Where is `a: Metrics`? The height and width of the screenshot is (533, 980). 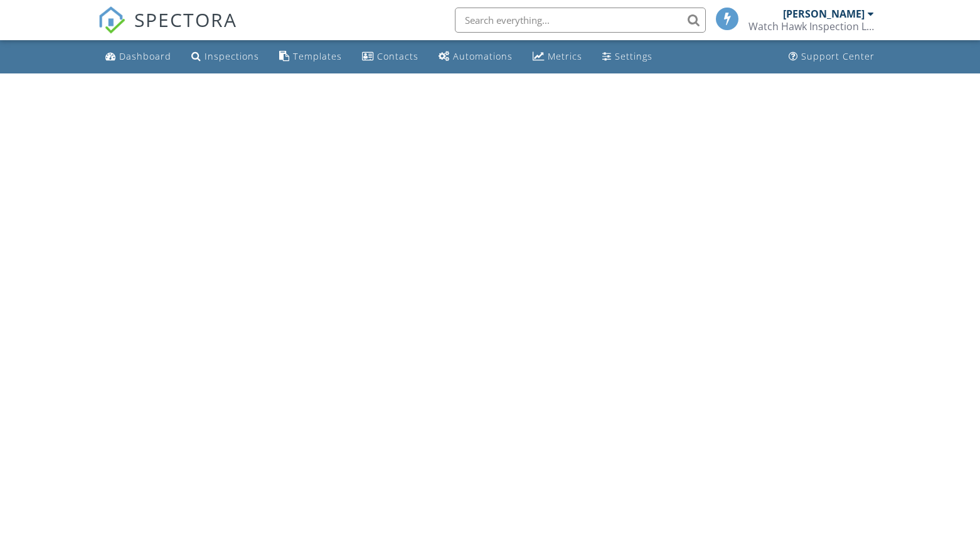 a: Metrics is located at coordinates (557, 56).